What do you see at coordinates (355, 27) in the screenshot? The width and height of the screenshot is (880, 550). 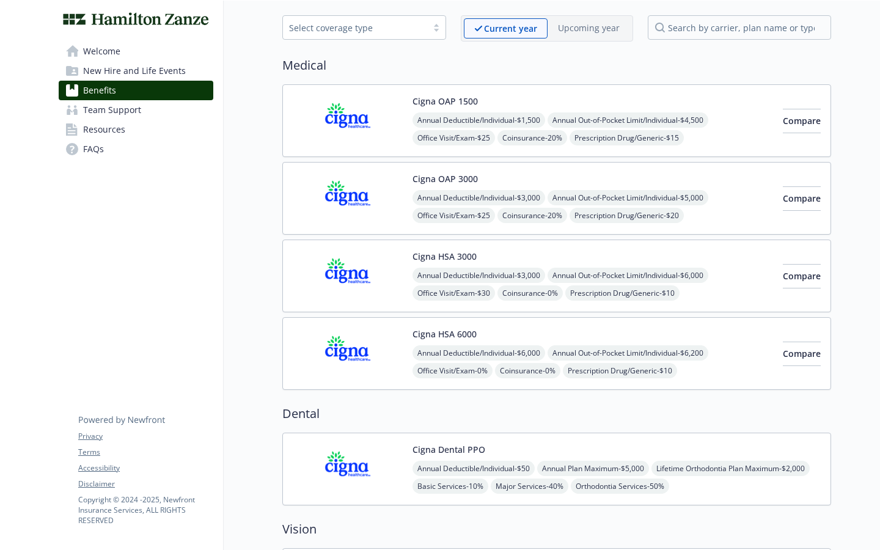 I see `div: Select coverage type` at bounding box center [355, 27].